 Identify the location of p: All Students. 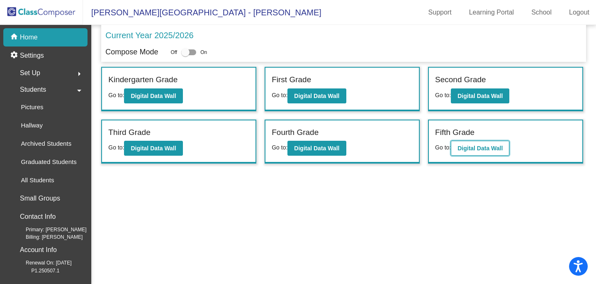
(37, 180).